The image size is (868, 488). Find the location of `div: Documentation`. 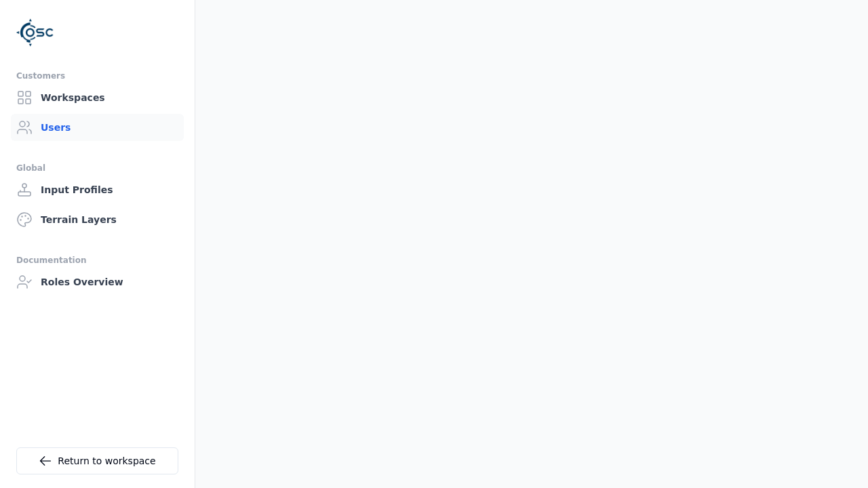

div: Documentation is located at coordinates (97, 260).